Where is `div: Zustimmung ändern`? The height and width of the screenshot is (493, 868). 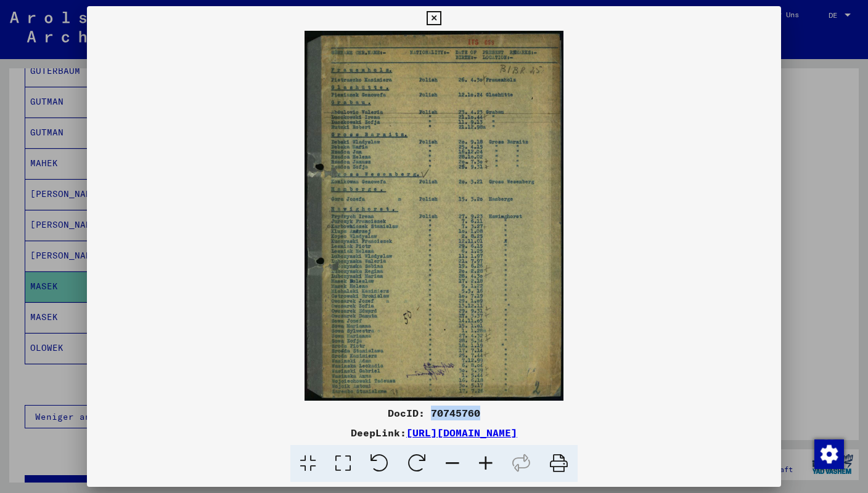
div: Zustimmung ändern is located at coordinates (828, 454).